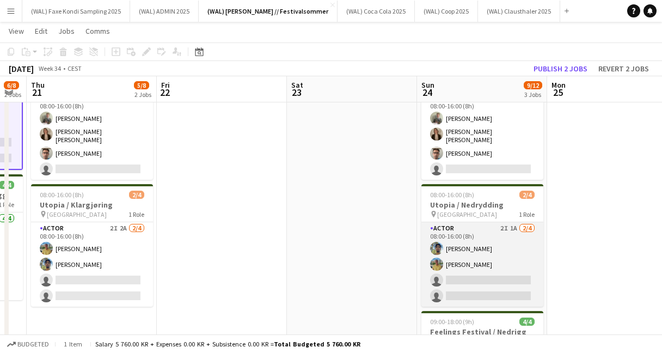 This screenshot has width=662, height=353. What do you see at coordinates (50, 68) in the screenshot?
I see `span: Week 34` at bounding box center [50, 68].